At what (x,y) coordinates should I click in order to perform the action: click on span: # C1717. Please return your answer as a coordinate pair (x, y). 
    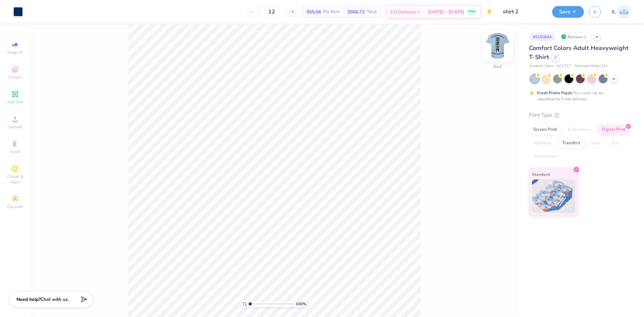
    Looking at the image, I should click on (564, 66).